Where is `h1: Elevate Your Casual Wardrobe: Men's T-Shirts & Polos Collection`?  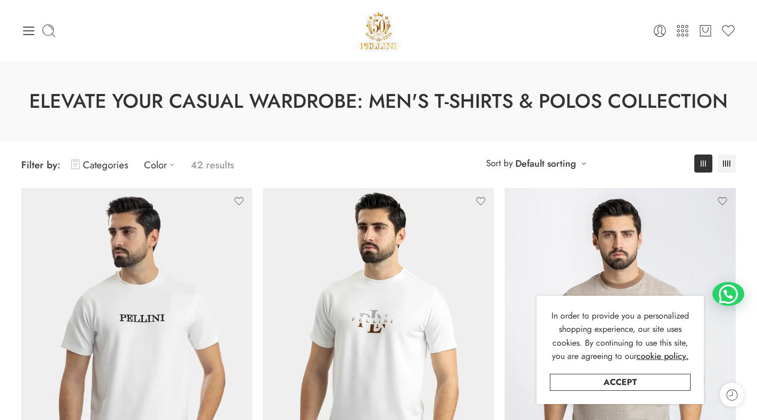 h1: Elevate Your Casual Wardrobe: Men's T-Shirts & Polos Collection is located at coordinates (378, 102).